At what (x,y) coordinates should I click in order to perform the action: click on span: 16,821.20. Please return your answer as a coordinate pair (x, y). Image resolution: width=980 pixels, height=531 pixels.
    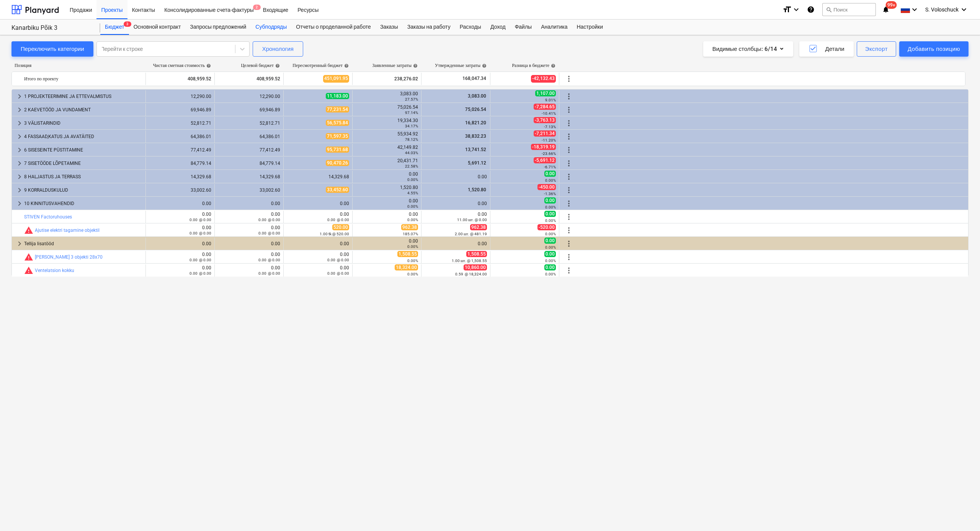
    Looking at the image, I should click on (475, 123).